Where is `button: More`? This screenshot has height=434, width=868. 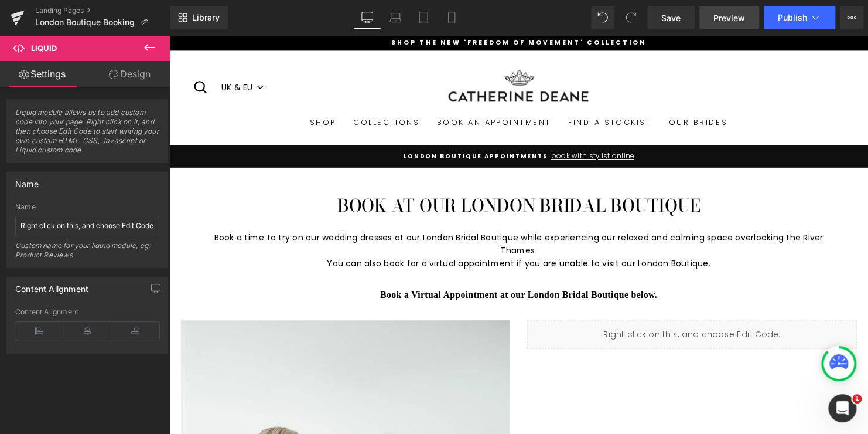
button: More is located at coordinates (852, 17).